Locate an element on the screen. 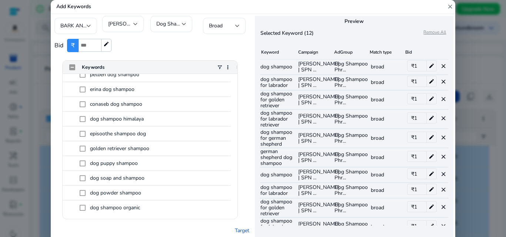 This screenshot has height=237, width=506. span: Bid is located at coordinates (409, 52).